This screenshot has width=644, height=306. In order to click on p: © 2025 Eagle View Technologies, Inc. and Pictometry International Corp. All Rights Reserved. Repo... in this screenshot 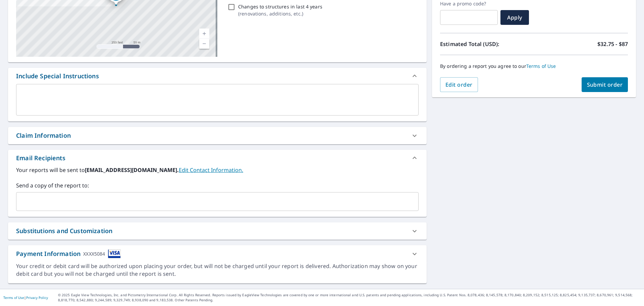, I will do `click(350, 297)`.